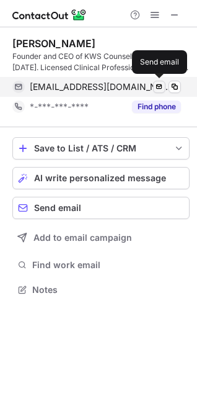 Image resolution: width=197 pixels, height=396 pixels. What do you see at coordinates (101, 265) in the screenshot?
I see `button: Find work email` at bounding box center [101, 265].